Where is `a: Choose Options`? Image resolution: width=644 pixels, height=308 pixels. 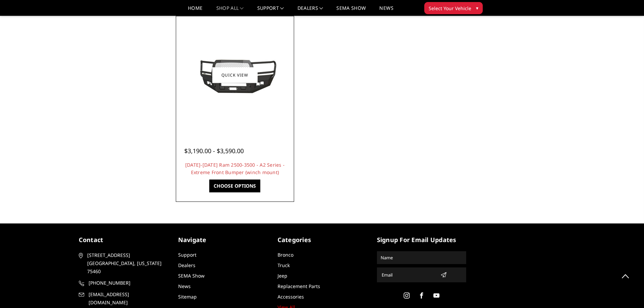
a: Choose Options is located at coordinates (235, 186).